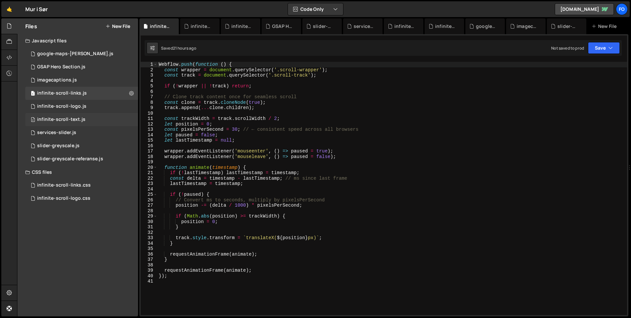 The height and width of the screenshot is (318, 631). I want to click on button: New File, so click(118, 26).